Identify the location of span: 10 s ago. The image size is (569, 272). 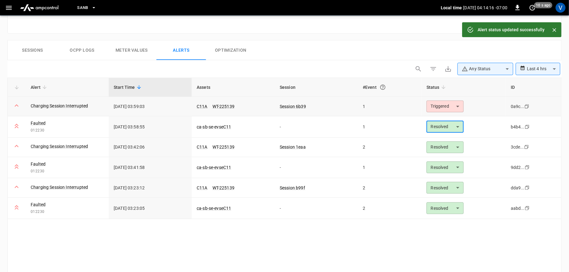
(543, 5).